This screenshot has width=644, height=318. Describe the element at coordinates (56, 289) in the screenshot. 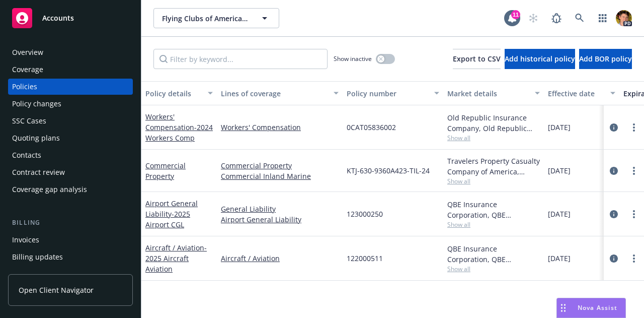

I see `span: Open Client Navigator` at that location.